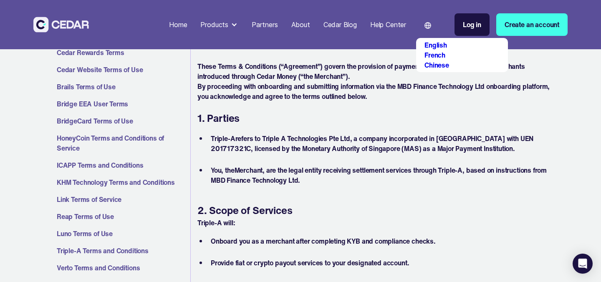  Describe the element at coordinates (249, 170) in the screenshot. I see `strong: Merchant` at that location.